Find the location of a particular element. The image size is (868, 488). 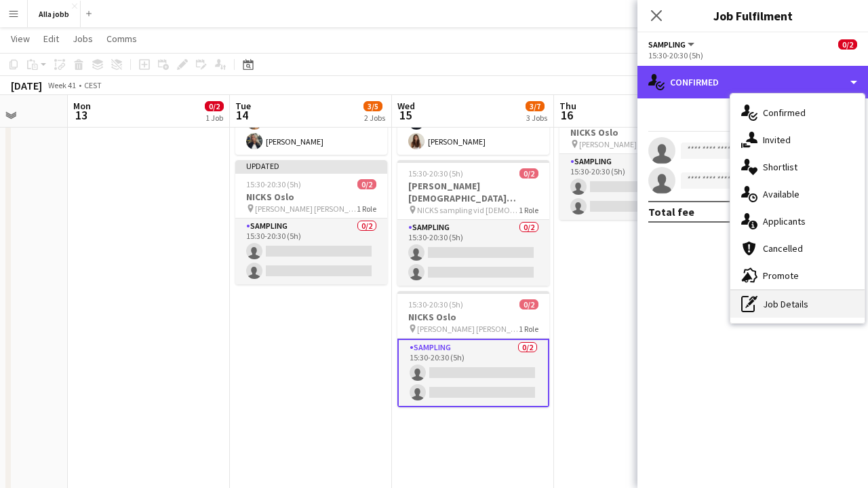

span: 15 is located at coordinates (405, 115).